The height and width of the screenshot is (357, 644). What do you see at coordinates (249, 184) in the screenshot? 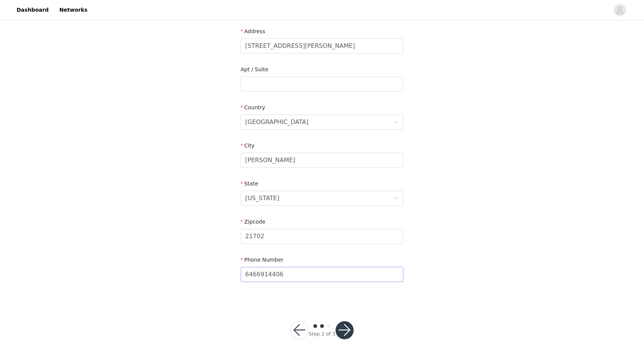
I see `label: State` at bounding box center [249, 184].